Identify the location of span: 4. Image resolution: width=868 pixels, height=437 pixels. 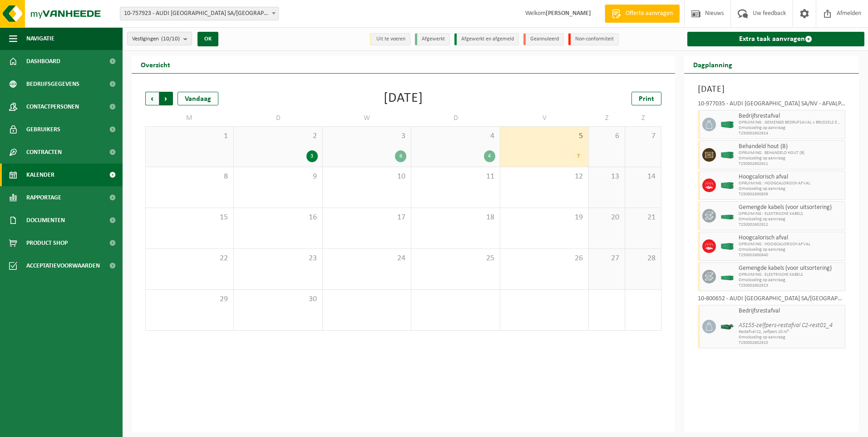
(455, 136).